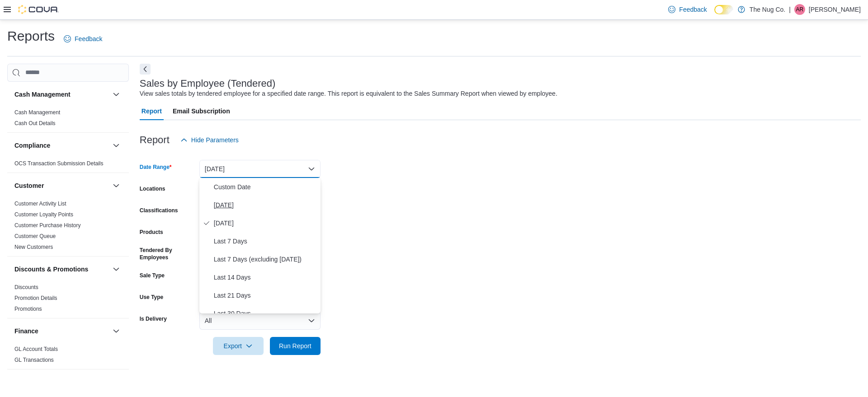 Image resolution: width=868 pixels, height=397 pixels. I want to click on h3: Customer, so click(29, 186).